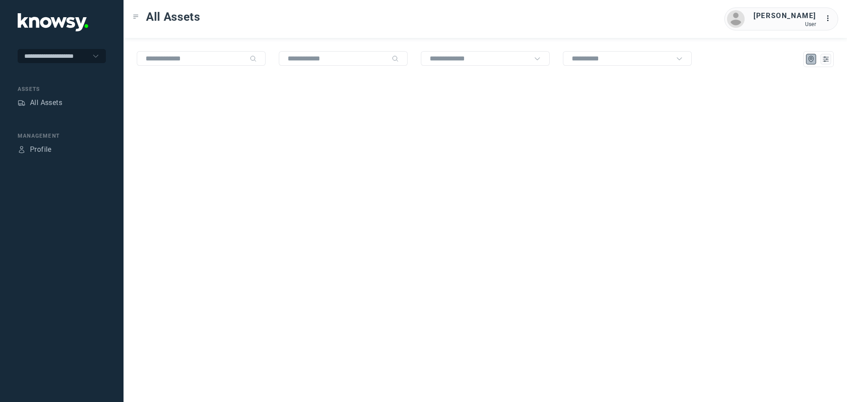 This screenshot has height=402, width=847. I want to click on div: Toggle Menu, so click(136, 17).